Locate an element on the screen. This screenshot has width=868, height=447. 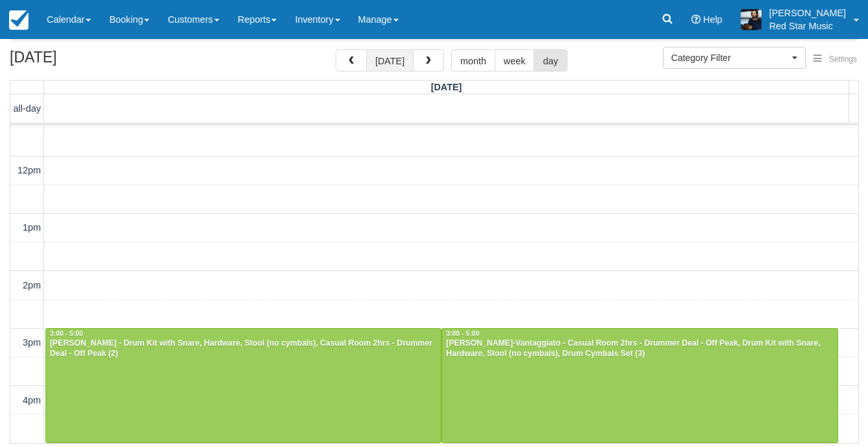
button: Category Filter is located at coordinates (734, 58).